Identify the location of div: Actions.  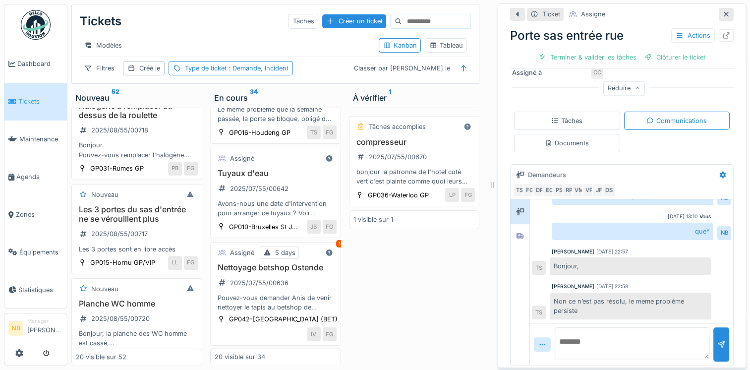
(693, 35).